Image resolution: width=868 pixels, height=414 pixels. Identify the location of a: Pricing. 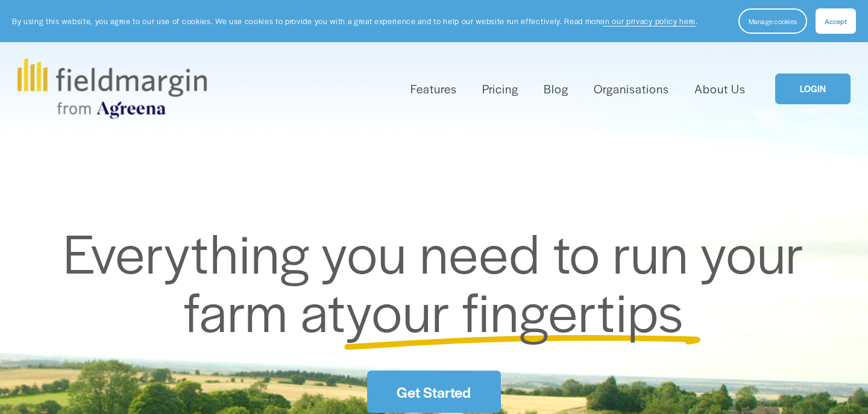
(500, 88).